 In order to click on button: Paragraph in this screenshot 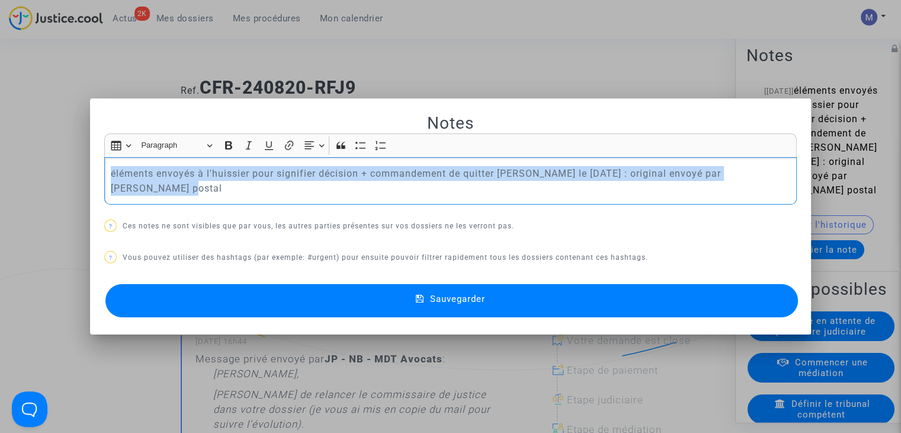, I will do `click(177, 145)`.